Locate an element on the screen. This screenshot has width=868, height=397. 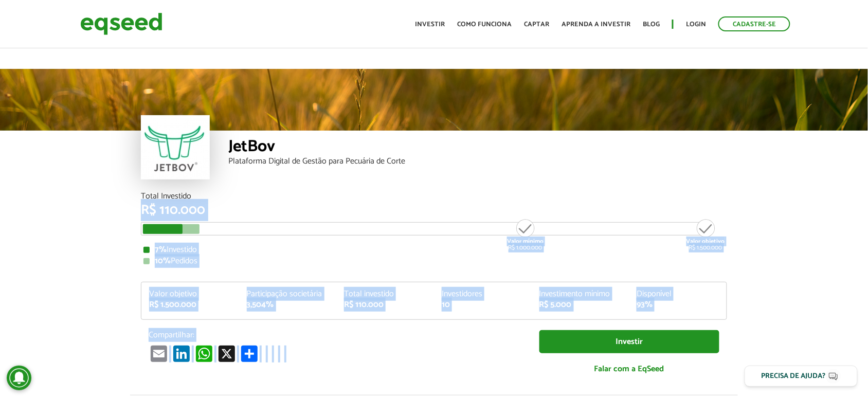
div: 3,504% is located at coordinates (288, 305).